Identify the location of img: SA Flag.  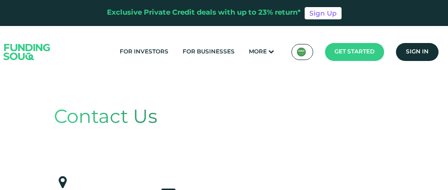
(301, 52).